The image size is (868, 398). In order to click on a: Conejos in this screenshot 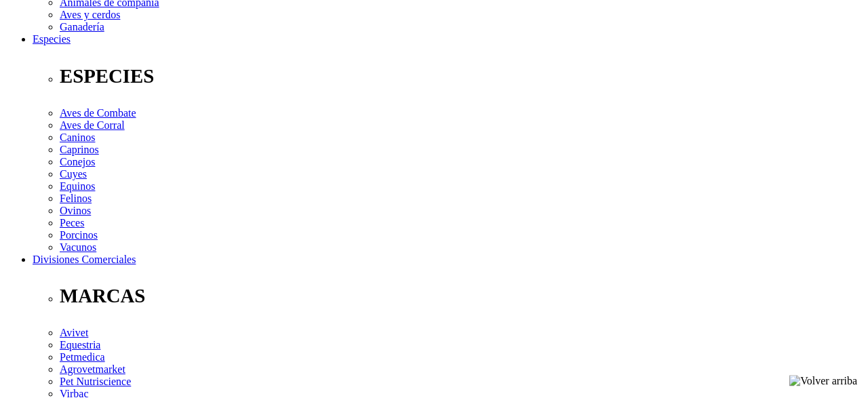, I will do `click(77, 161)`.